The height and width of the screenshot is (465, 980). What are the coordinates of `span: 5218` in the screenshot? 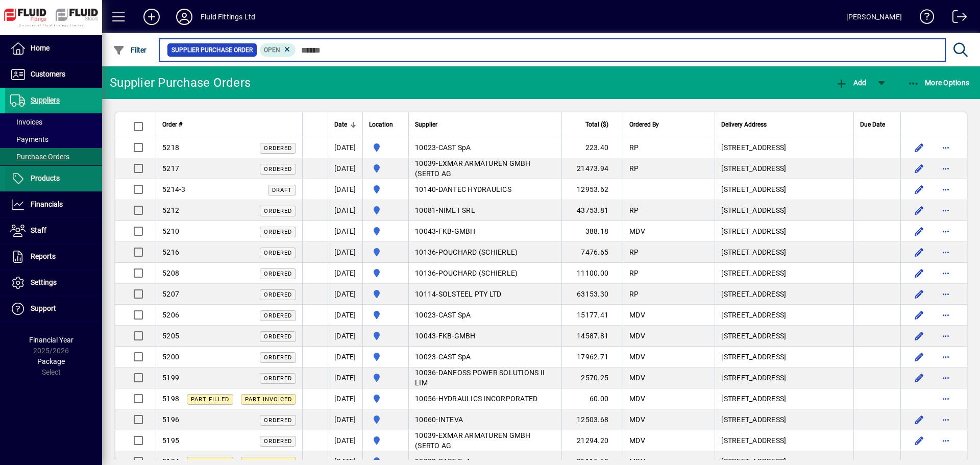 It's located at (170, 148).